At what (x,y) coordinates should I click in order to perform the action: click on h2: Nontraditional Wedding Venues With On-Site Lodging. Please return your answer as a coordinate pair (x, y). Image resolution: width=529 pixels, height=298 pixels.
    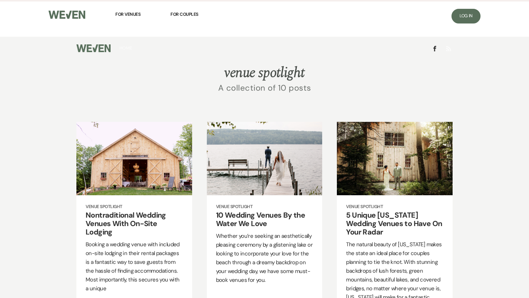
    Looking at the image, I should click on (134, 224).